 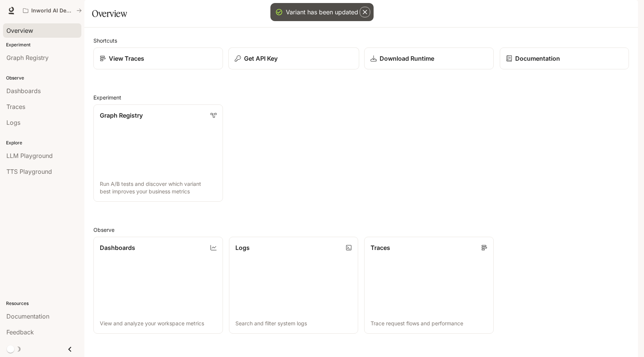 What do you see at coordinates (537, 59) in the screenshot?
I see `p: Documentation` at bounding box center [537, 59].